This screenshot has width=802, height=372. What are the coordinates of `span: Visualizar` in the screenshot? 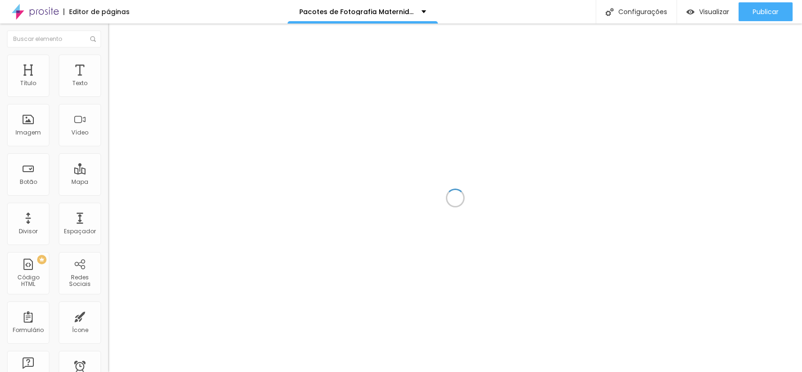 It's located at (714, 12).